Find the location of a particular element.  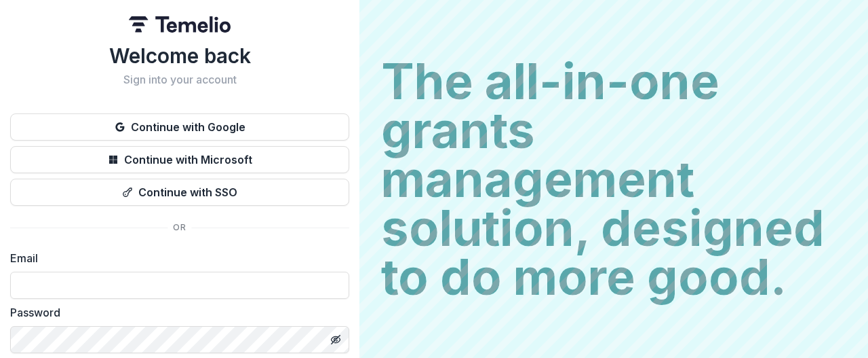

label: Email is located at coordinates (176, 258).